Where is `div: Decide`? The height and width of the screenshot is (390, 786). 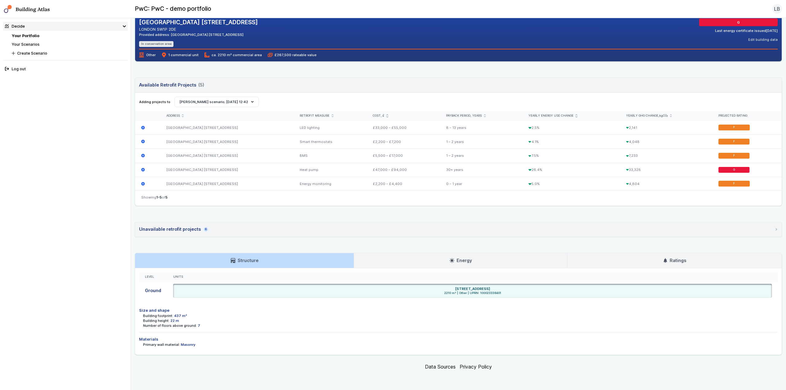
div: Decide is located at coordinates (15, 26).